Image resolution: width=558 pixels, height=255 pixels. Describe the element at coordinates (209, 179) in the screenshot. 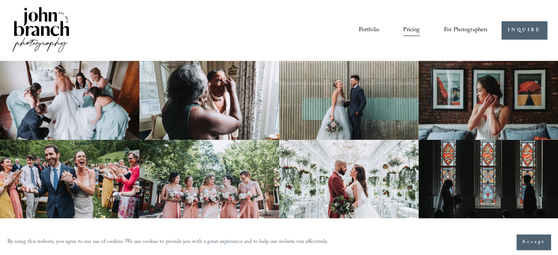

I see `img: A bride and four bridesmaids in pink dresses, holding bouquets with pink and white flowers, smili...` at that location.